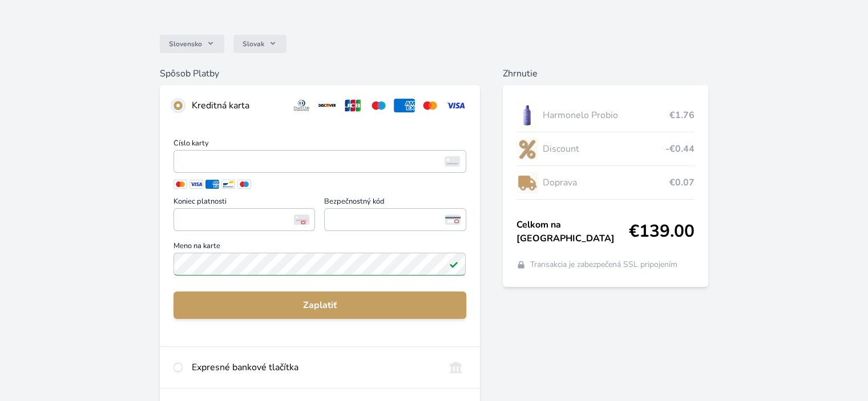 This screenshot has height=401, width=868. Describe the element at coordinates (452, 161) in the screenshot. I see `img: card` at that location.